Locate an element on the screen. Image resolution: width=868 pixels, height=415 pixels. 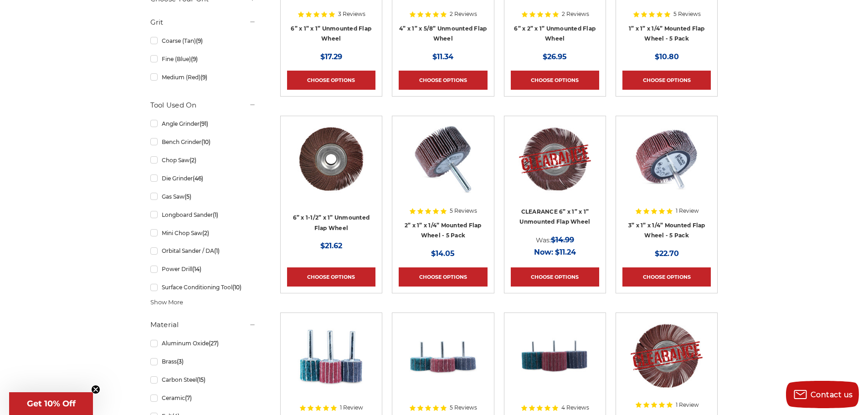
a: Carbon Steel is located at coordinates (203, 380).